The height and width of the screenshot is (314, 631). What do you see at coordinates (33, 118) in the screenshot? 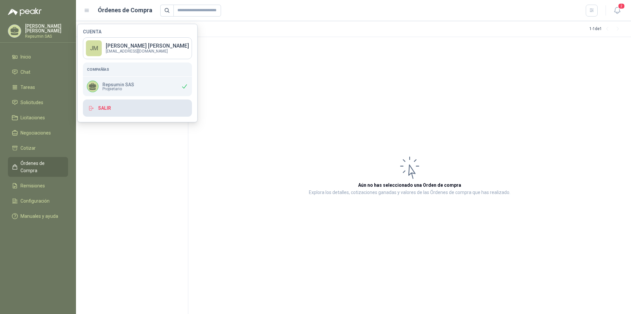
I see `span: Licitaciones` at bounding box center [33, 118].